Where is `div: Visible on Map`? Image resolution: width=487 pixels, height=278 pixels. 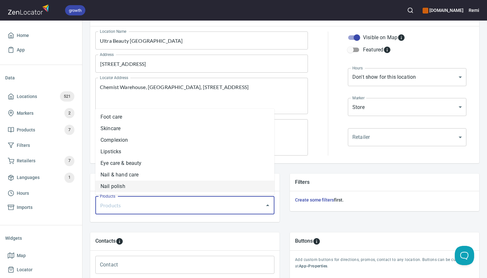
div: Visible on Map is located at coordinates (384, 38).